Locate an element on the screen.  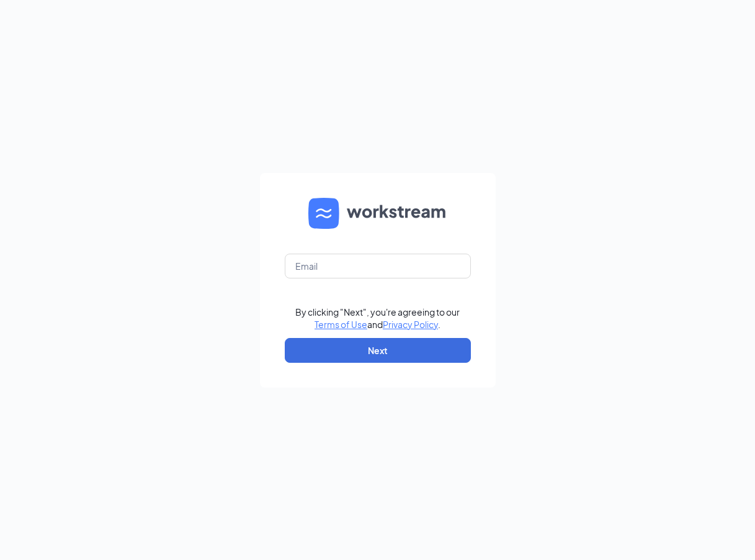
button: Next is located at coordinates (378, 351).